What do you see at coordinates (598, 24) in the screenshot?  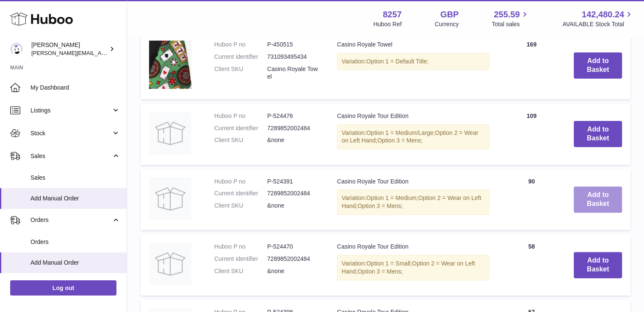 I see `span: AVAILABLE Stock Total` at bounding box center [598, 24].